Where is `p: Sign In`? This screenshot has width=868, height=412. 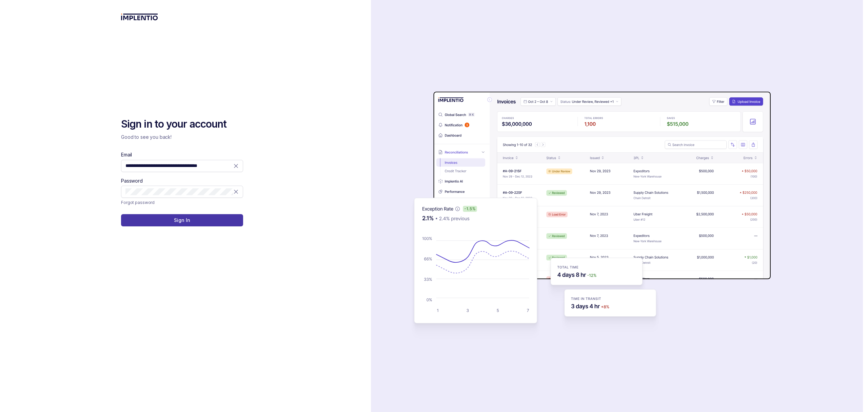
p: Sign In is located at coordinates (182, 220).